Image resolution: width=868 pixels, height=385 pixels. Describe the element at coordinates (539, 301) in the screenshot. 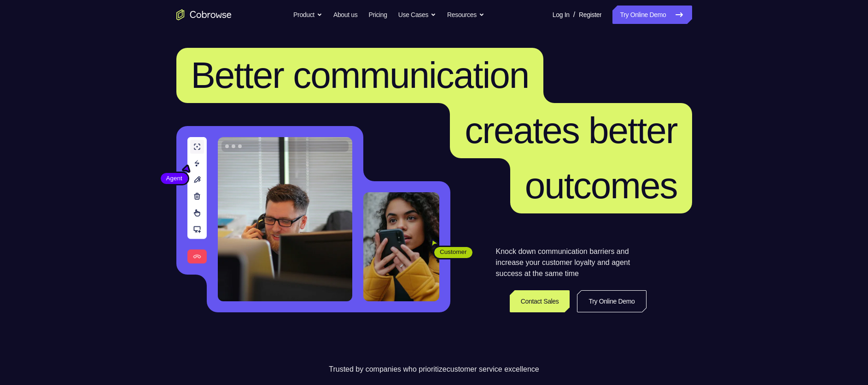

I see `a: Contact Sales` at that location.